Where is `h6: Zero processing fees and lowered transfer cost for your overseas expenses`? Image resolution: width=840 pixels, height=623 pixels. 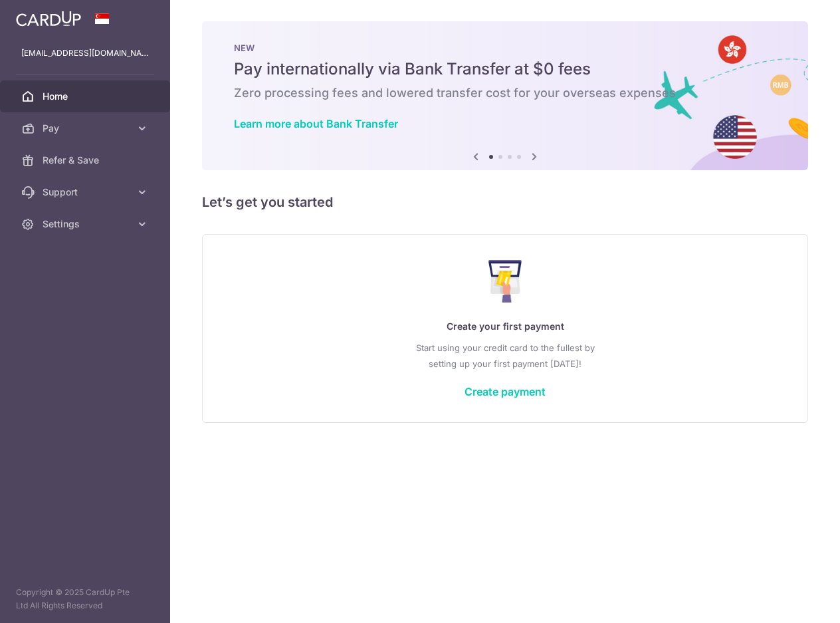 h6: Zero processing fees and lowered transfer cost for your overseas expenses is located at coordinates (505, 93).